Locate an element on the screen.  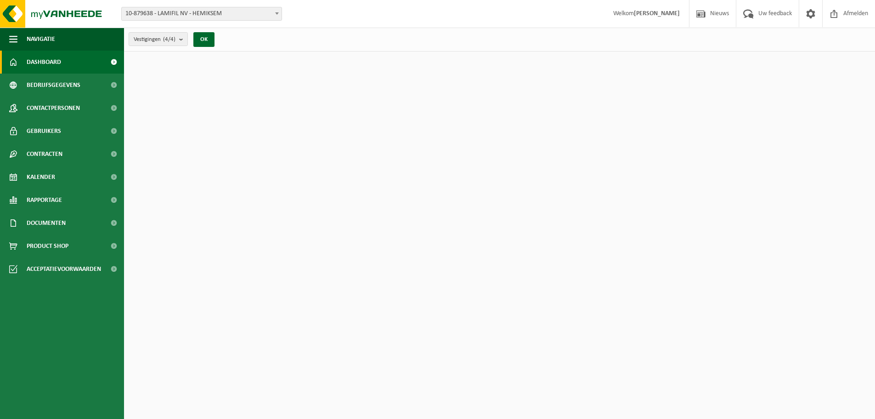
span: Contactpersonen is located at coordinates (53, 108).